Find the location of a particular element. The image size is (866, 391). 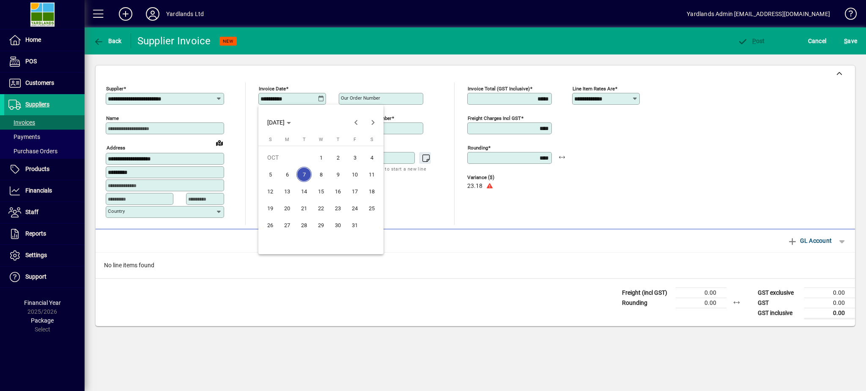

span: 23 is located at coordinates (338, 208).